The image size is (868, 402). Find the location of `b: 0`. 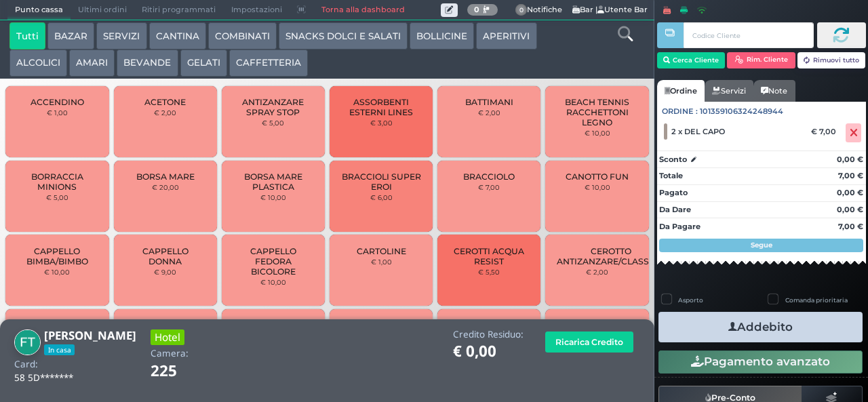

b: 0 is located at coordinates (477, 10).